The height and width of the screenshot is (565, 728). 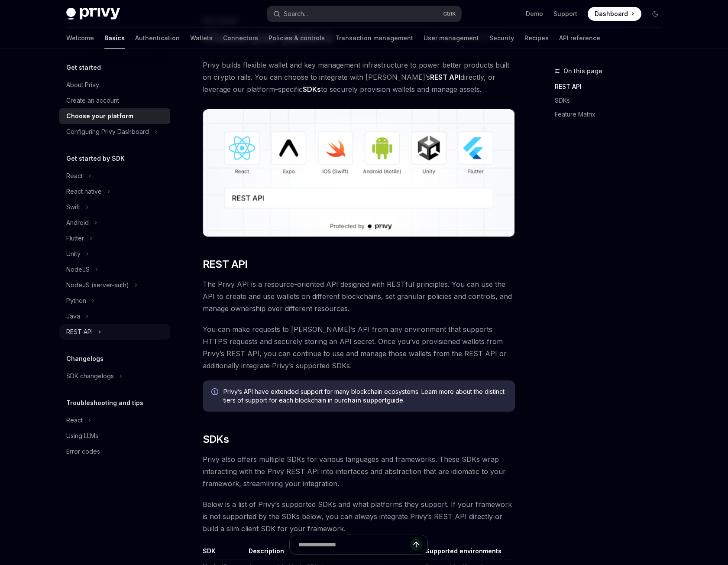 What do you see at coordinates (73, 207) in the screenshot?
I see `div: Swift` at bounding box center [73, 207].